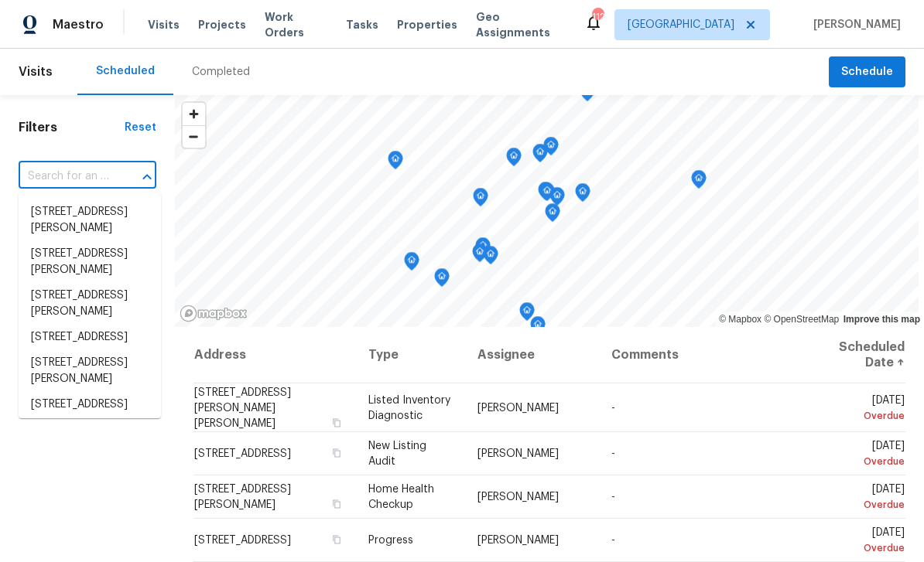 The height and width of the screenshot is (562, 924). I want to click on a: Mapbox homepage, so click(214, 313).